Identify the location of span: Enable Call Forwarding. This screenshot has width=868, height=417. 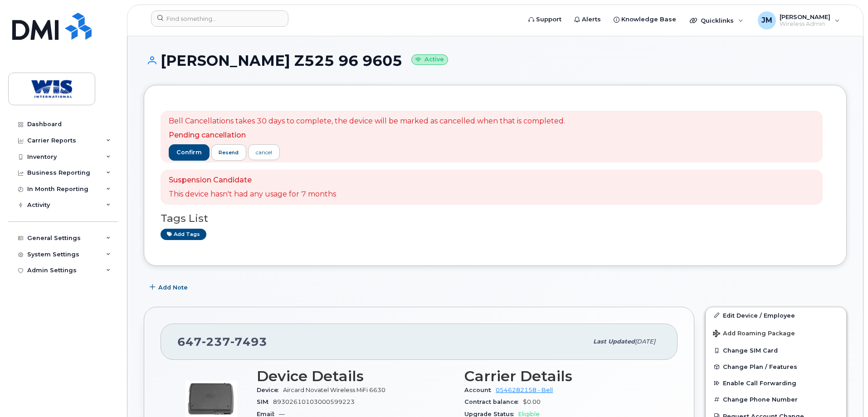
(760, 383).